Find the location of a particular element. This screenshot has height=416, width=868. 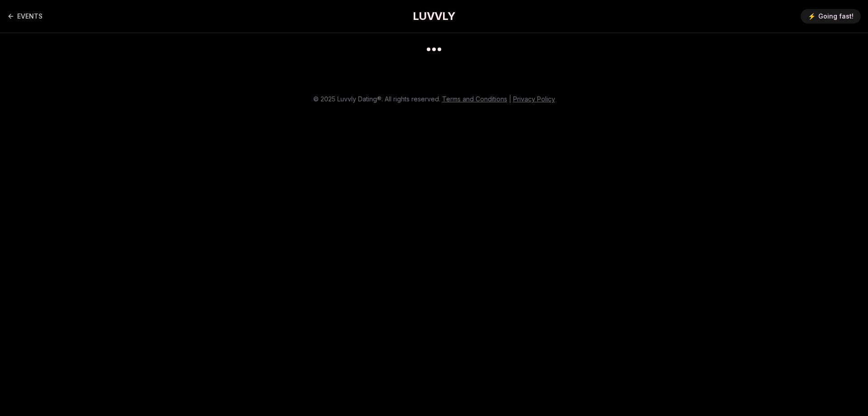

span: Going fast! is located at coordinates (836, 16).